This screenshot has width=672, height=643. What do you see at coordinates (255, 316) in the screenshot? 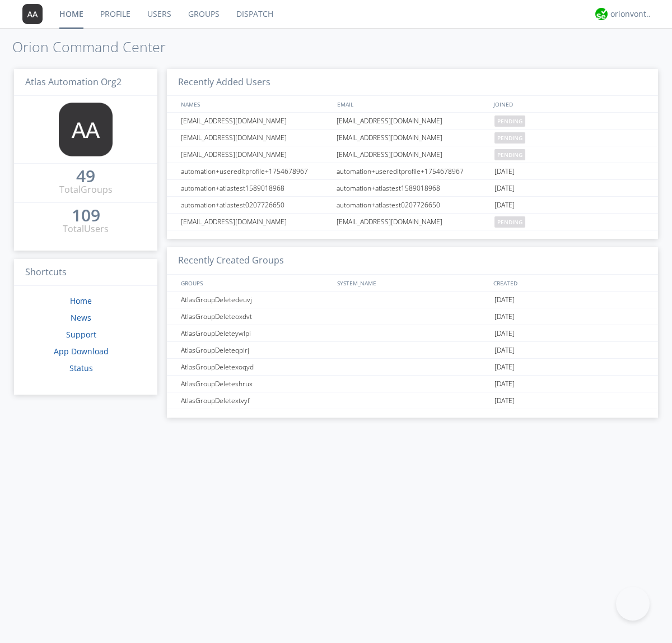
I see `div: AtlasGroupDeleteoxdvt` at bounding box center [255, 316].